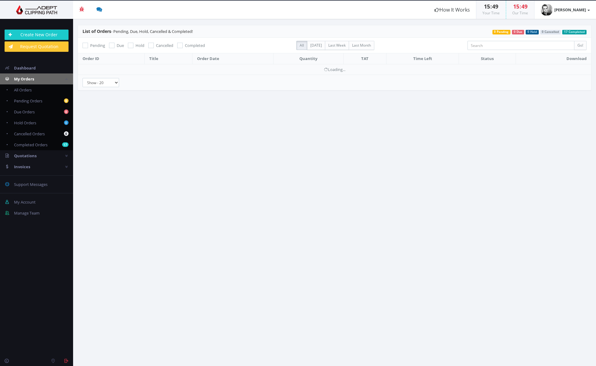 This screenshot has height=366, width=596. Describe the element at coordinates (580, 45) in the screenshot. I see `input: Go!` at that location.